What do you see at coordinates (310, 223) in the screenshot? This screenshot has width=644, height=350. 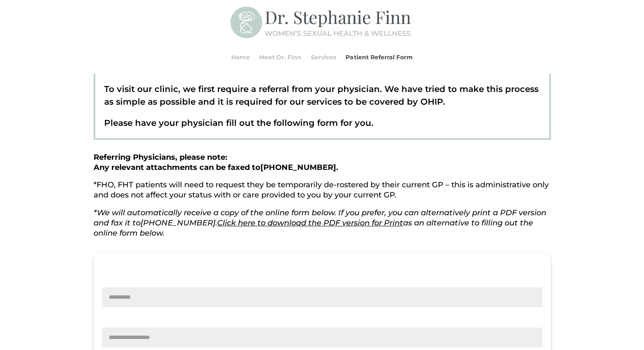 I see `a: Click here to download the PDF version for Print` at bounding box center [310, 223].